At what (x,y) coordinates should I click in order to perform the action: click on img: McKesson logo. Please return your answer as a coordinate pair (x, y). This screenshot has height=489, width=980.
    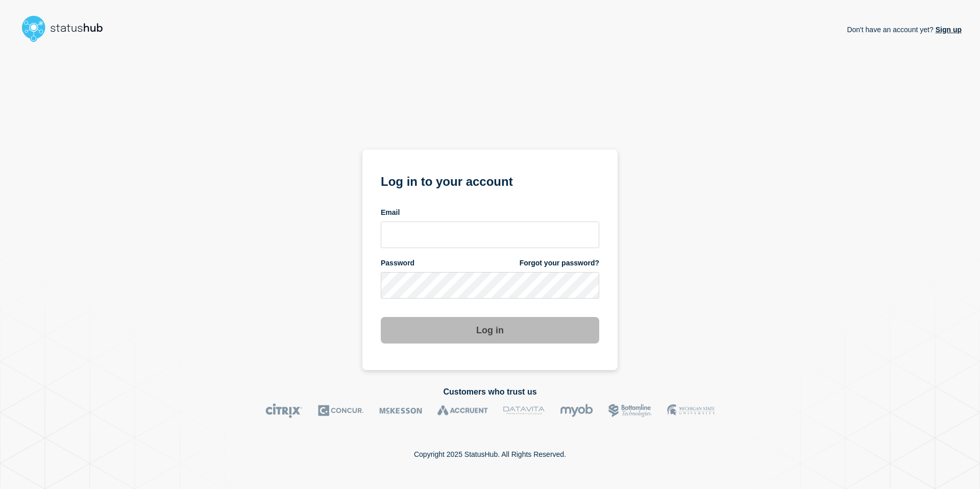
    Looking at the image, I should click on (401, 411).